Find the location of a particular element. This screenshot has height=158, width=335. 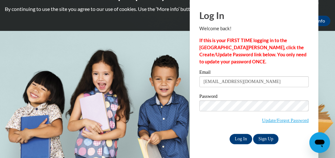

h1: Log In is located at coordinates (254, 15).